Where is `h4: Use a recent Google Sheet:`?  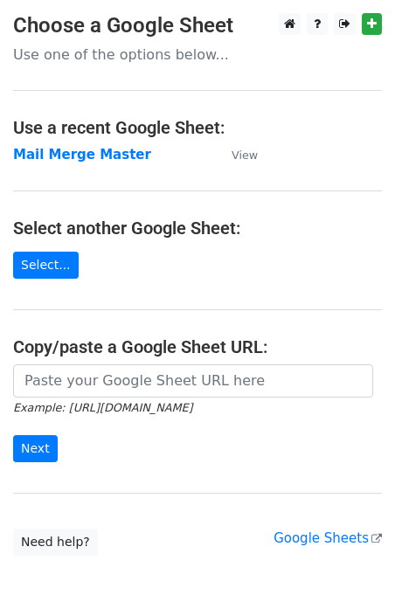
h4: Use a recent Google Sheet: is located at coordinates (197, 127).